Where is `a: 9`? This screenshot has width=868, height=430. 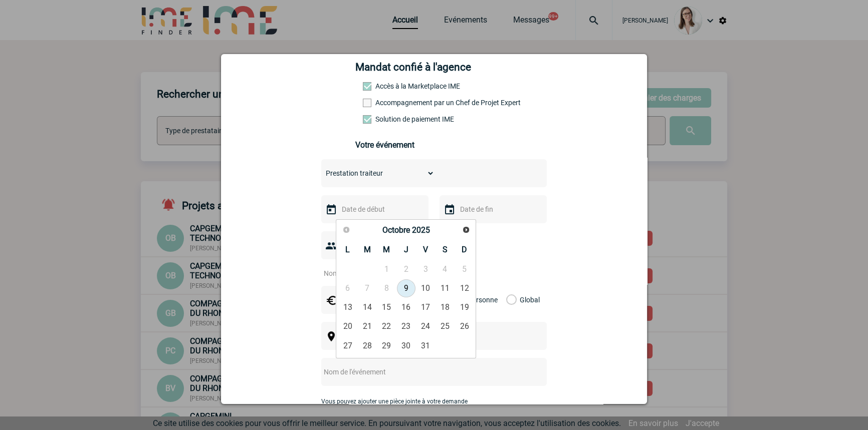 a: 9 is located at coordinates (406, 288).